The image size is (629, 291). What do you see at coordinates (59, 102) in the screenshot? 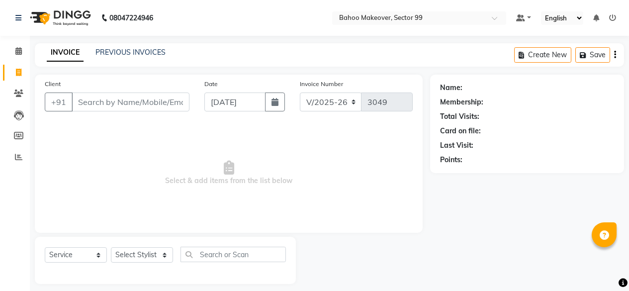
I see `button: +91` at bounding box center [59, 102].